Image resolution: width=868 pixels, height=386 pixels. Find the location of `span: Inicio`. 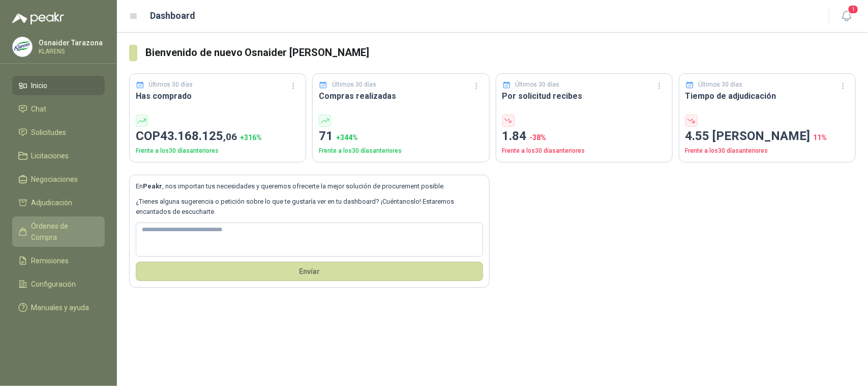

span: Inicio is located at coordinates (39, 85).